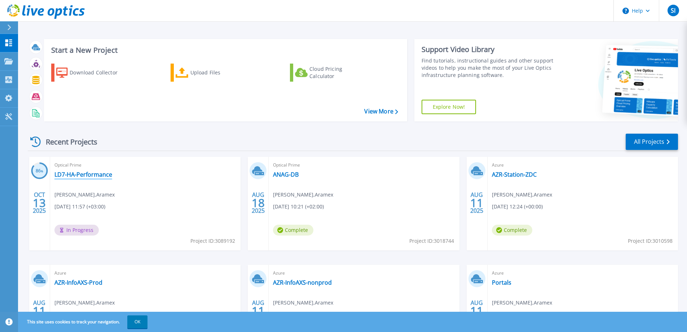 The width and height of the screenshot is (687, 332). Describe the element at coordinates (489, 49) in the screenshot. I see `div: Support Video Library` at that location.